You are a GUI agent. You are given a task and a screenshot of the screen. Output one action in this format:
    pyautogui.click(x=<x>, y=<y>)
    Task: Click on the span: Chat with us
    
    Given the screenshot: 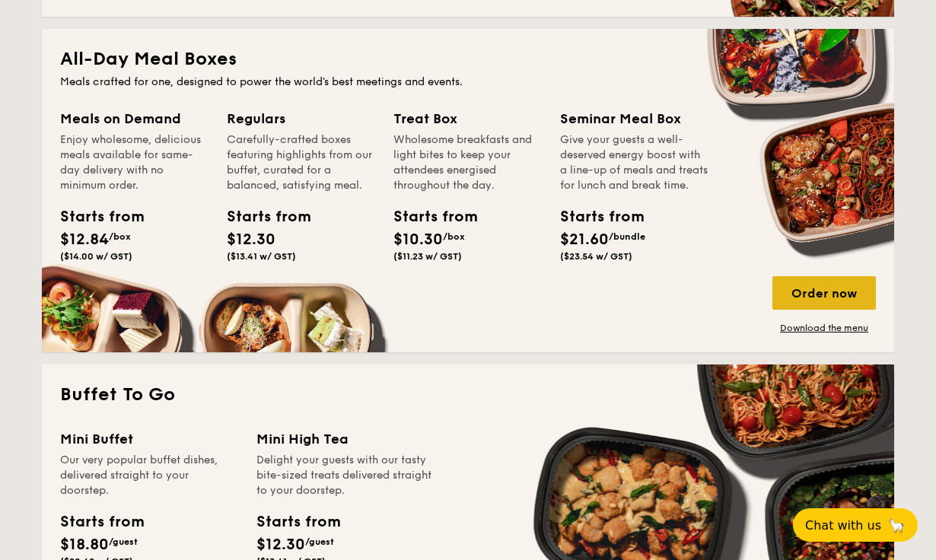 What is the action you would take?
    pyautogui.click(x=843, y=525)
    